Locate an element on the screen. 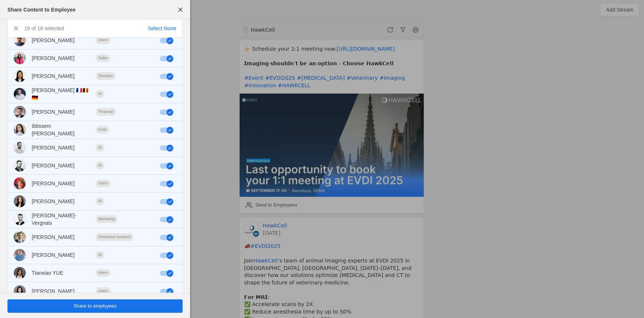 Image resolution: width=644 pixels, height=318 pixels. button: Share to employees is located at coordinates (95, 307).